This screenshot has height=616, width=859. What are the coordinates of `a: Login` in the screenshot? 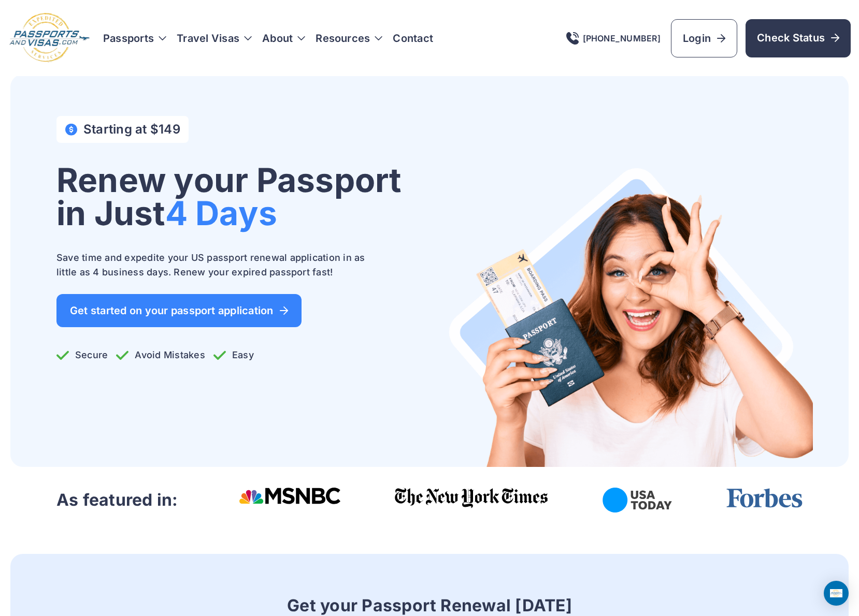 It's located at (704, 38).